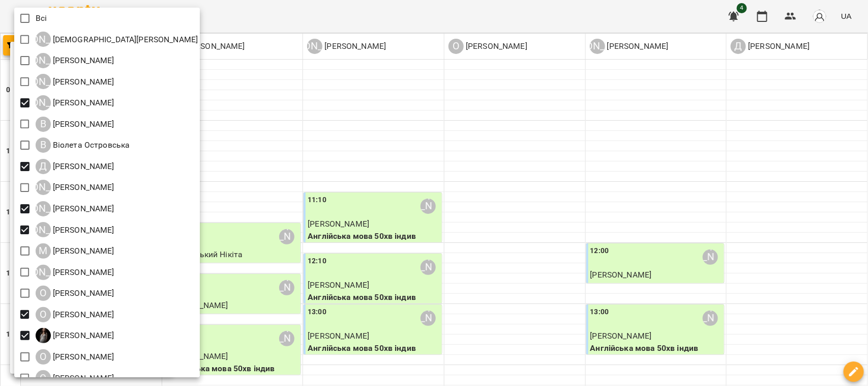 The width and height of the screenshot is (868, 386). What do you see at coordinates (75, 124) in the screenshot?
I see `div: Вікторія Кардаш` at bounding box center [75, 124].